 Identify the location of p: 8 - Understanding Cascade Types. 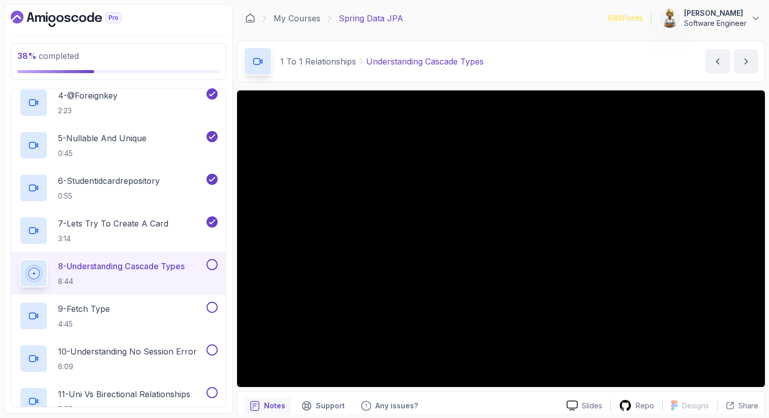
(121, 266).